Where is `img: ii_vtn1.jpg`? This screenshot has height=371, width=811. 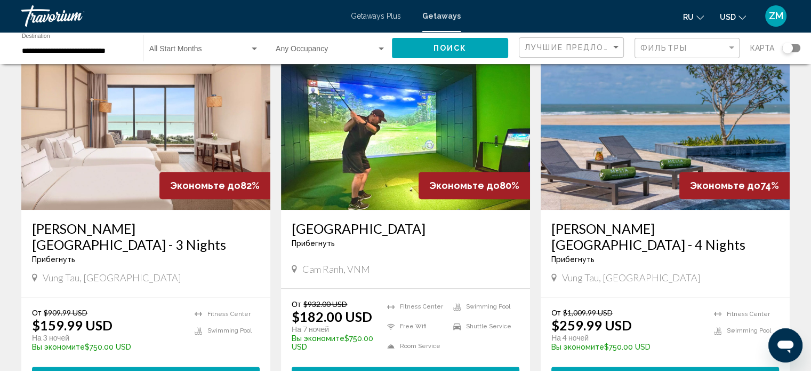
img: ii_vtn1.jpg is located at coordinates (405, 124).